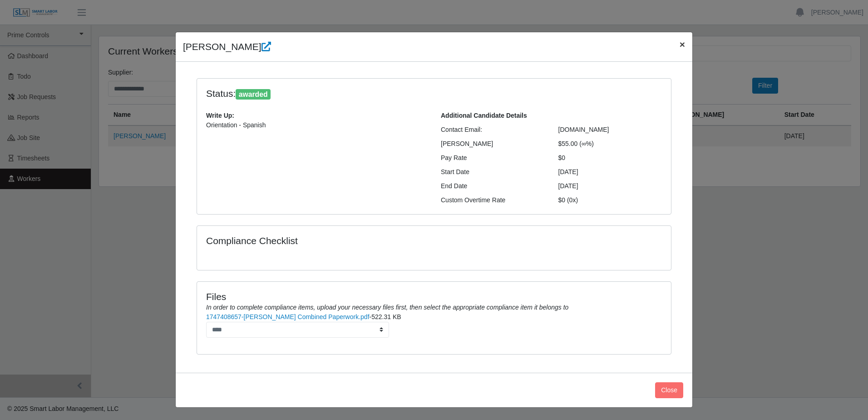 This screenshot has width=868, height=420. What do you see at coordinates (492, 172) in the screenshot?
I see `div: Start Date` at bounding box center [492, 172].